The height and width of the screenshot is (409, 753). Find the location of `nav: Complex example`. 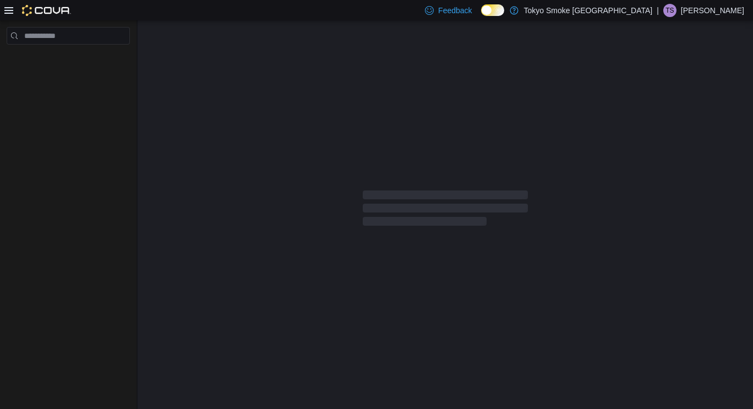

nav: Complex example is located at coordinates (68, 60).